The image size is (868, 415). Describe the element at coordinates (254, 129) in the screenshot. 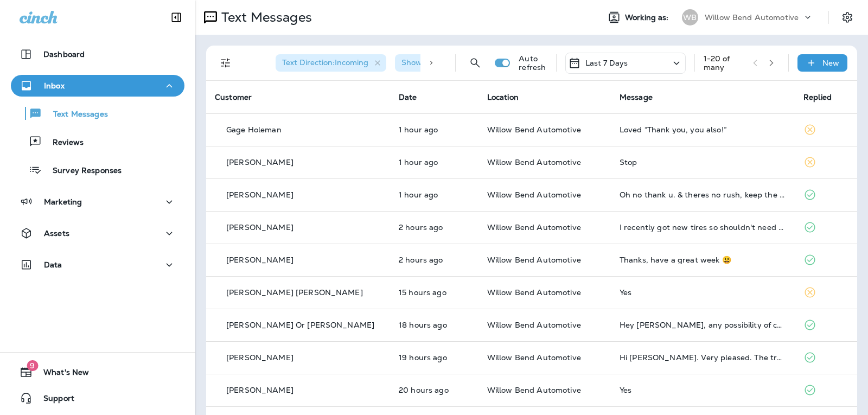

I see `p: Gage Holeman` at that location.